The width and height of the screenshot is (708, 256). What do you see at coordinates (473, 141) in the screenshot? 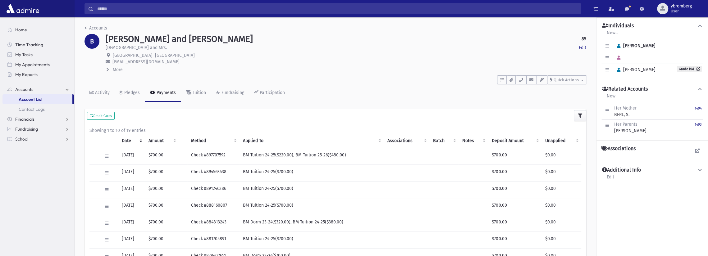
I see `th: Notes: activate to sort column ascending` at bounding box center [473, 141].